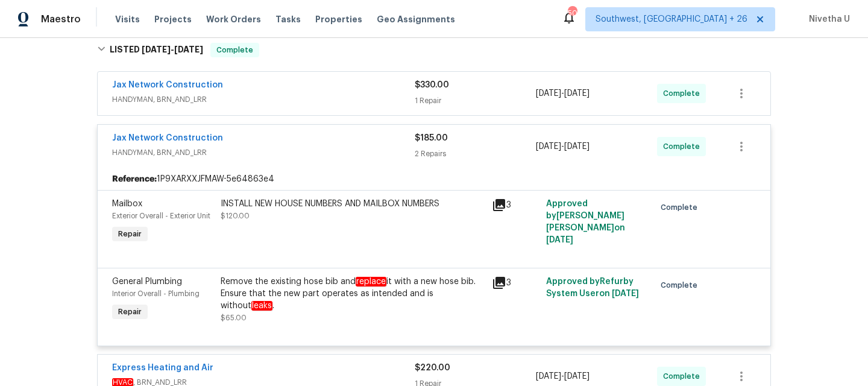  I want to click on div: 1 Repair, so click(475, 101).